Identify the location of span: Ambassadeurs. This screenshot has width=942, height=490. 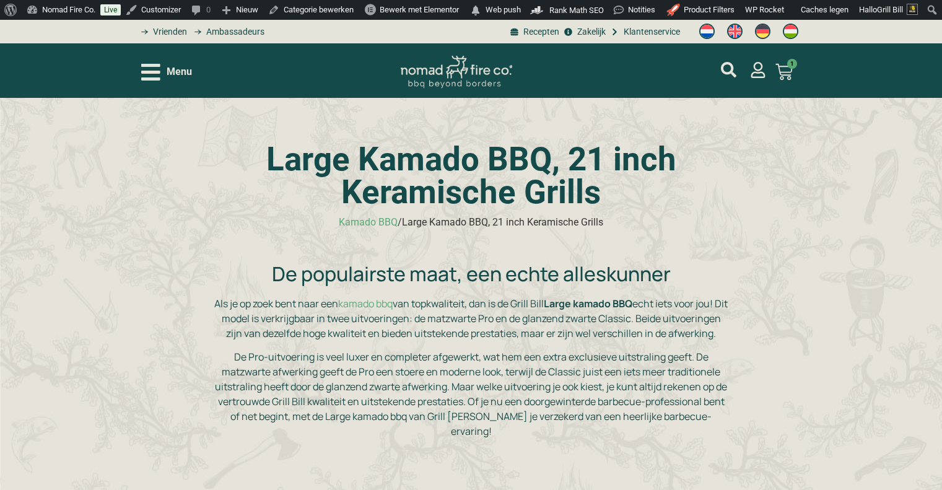
(233, 32).